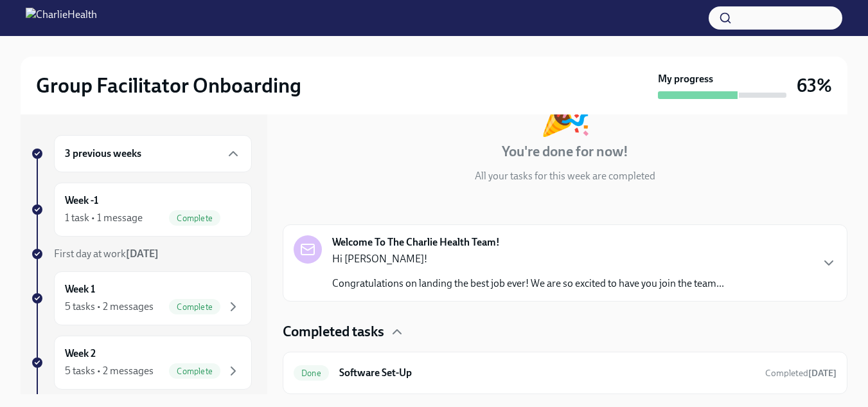 This screenshot has height=407, width=868. I want to click on p: Congratulations on landing the best job ever! We are so excited to have you join the team..., so click(528, 284).